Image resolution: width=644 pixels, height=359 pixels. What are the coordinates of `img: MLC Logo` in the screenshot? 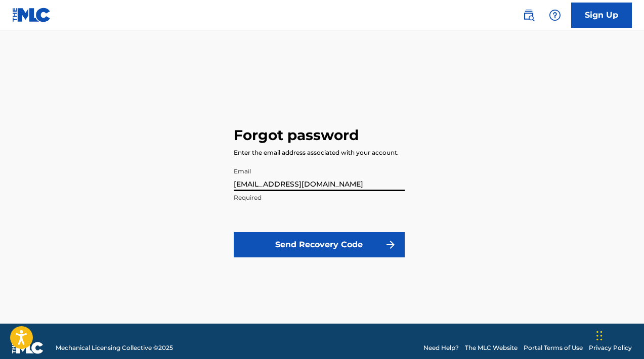 It's located at (31, 15).